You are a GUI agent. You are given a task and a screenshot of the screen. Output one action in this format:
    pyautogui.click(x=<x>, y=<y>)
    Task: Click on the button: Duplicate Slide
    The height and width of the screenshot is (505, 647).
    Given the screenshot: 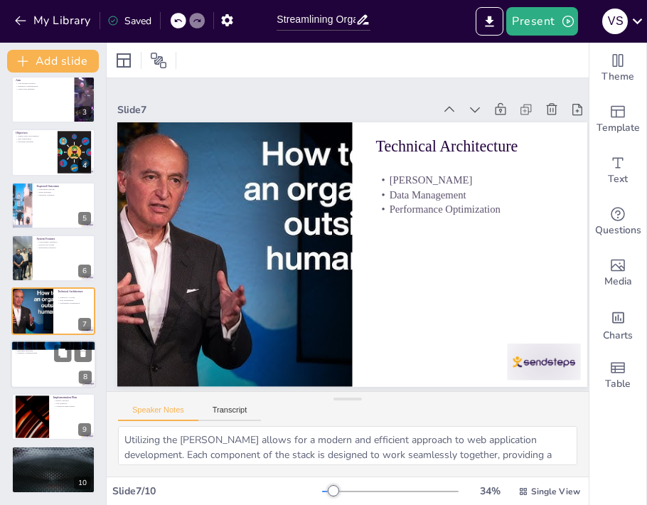 What is the action you would take?
    pyautogui.click(x=63, y=353)
    